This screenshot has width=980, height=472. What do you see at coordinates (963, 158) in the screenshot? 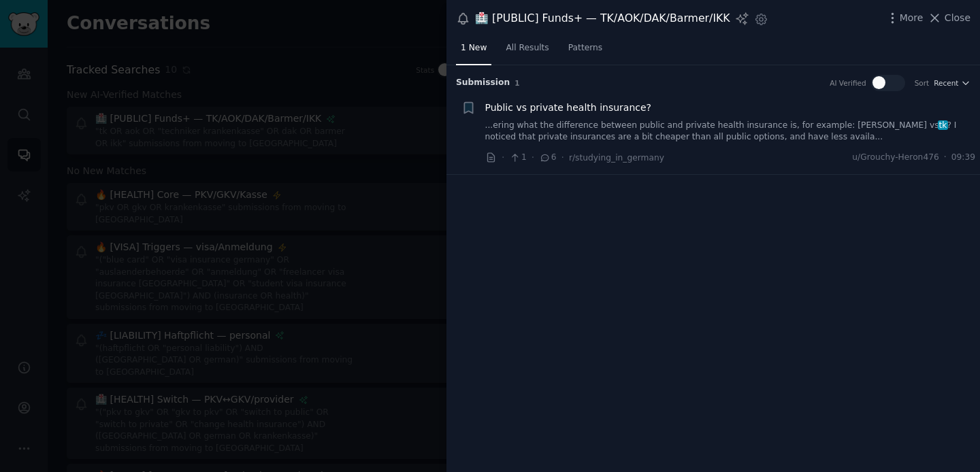
I see `span: 09:39` at bounding box center [963, 158].